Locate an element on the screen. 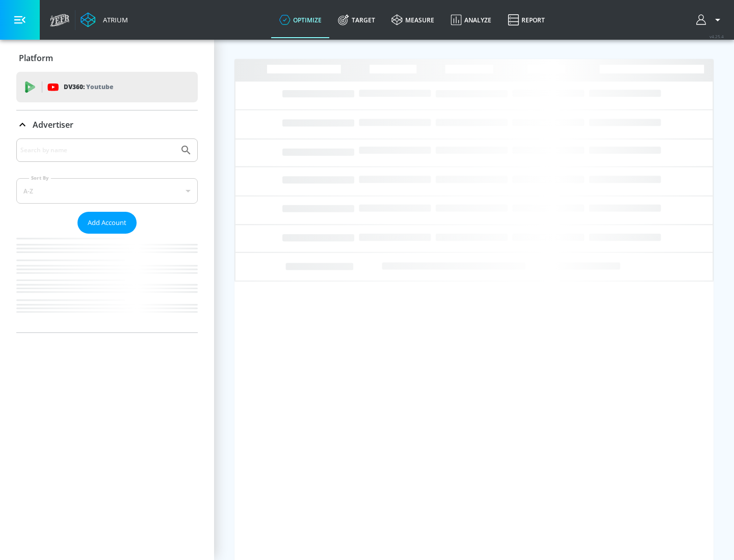 The width and height of the screenshot is (734, 560). button: Add Account is located at coordinates (107, 223).